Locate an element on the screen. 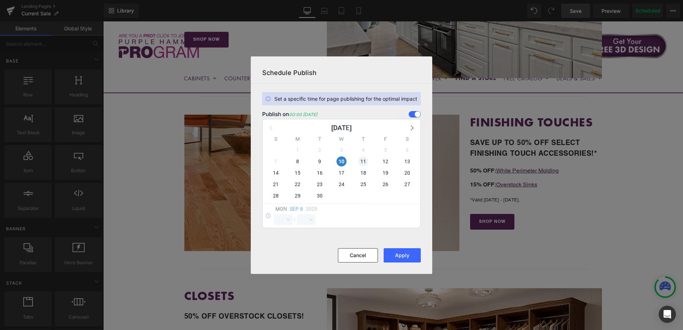 Image resolution: width=683 pixels, height=330 pixels. u: Overstock Sinks is located at coordinates (413, 163).